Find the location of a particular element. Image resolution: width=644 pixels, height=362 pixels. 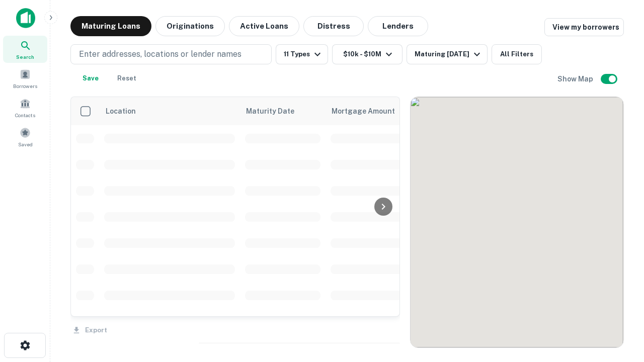

th: Location is located at coordinates (170, 111).